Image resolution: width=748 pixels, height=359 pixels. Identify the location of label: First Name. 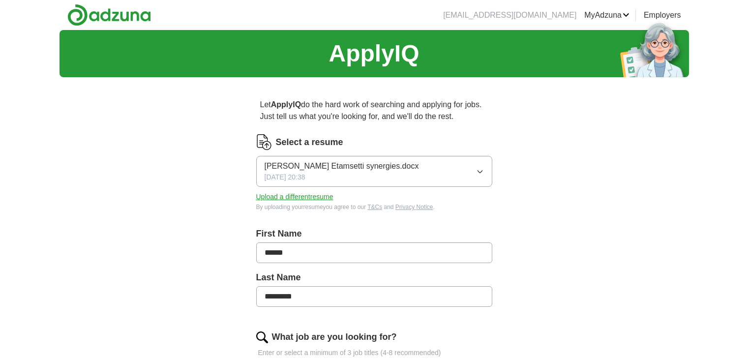
(374, 234).